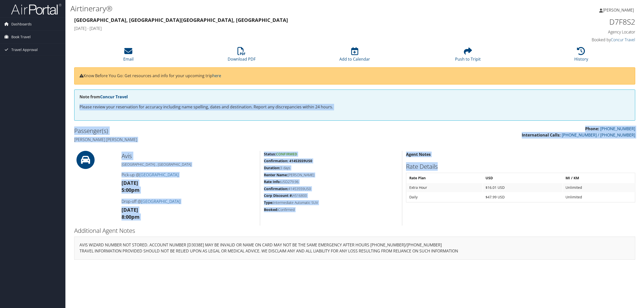  I want to click on h5: USD279.96, so click(331, 181).